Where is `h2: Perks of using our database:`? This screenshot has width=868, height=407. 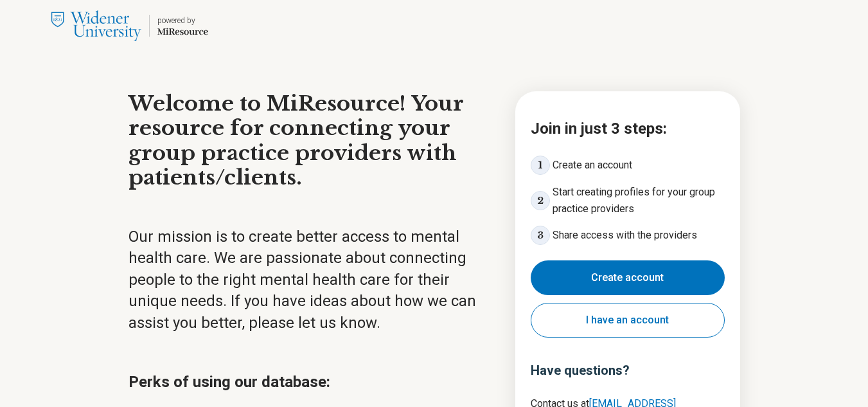 h2: Perks of using our database: is located at coordinates (310, 382).